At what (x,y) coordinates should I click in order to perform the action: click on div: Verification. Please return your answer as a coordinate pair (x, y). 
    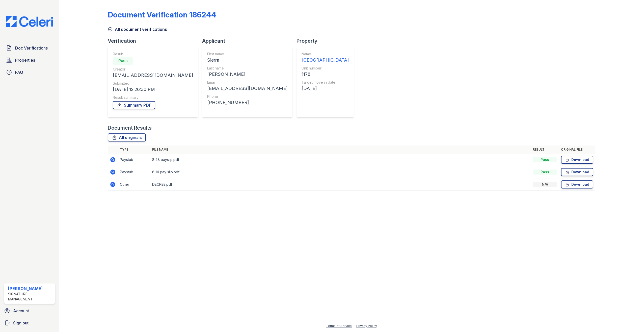
    Looking at the image, I should click on (155, 41).